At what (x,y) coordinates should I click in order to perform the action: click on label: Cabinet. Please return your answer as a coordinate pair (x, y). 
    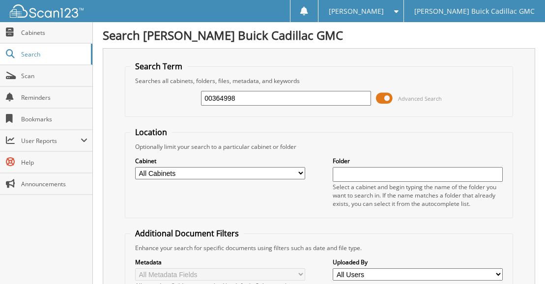
    Looking at the image, I should click on (220, 161).